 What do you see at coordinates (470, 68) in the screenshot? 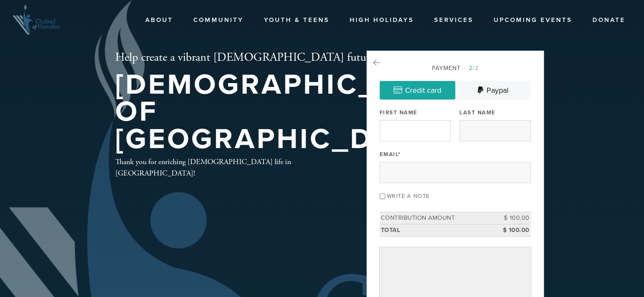
I see `span: /2` at bounding box center [470, 68].